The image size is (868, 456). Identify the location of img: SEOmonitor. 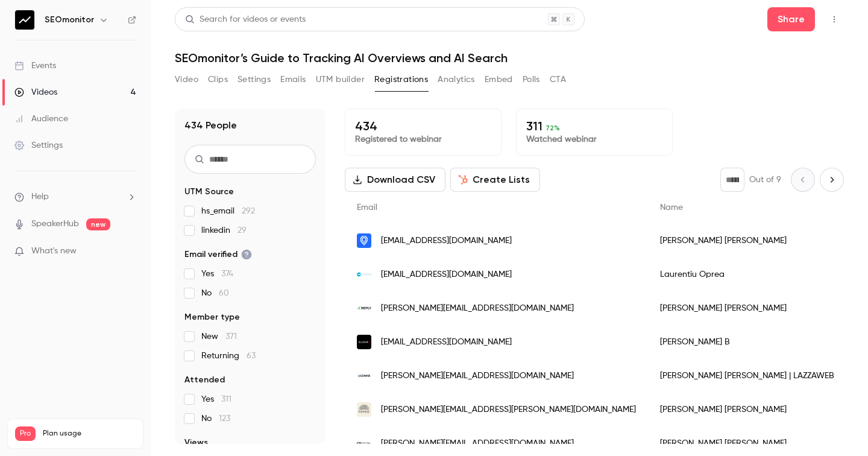
(25, 20).